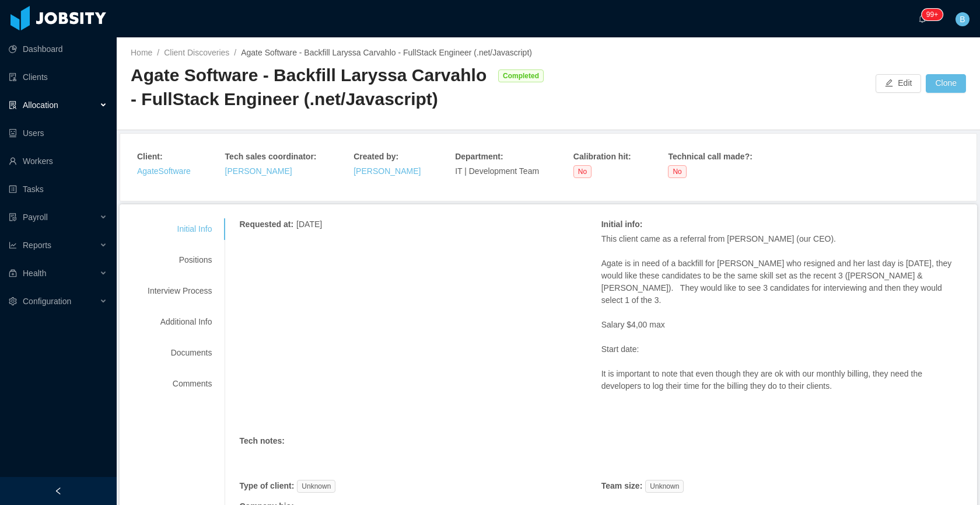 The image size is (980, 505). Describe the element at coordinates (180, 260) in the screenshot. I see `div: Positions` at that location.